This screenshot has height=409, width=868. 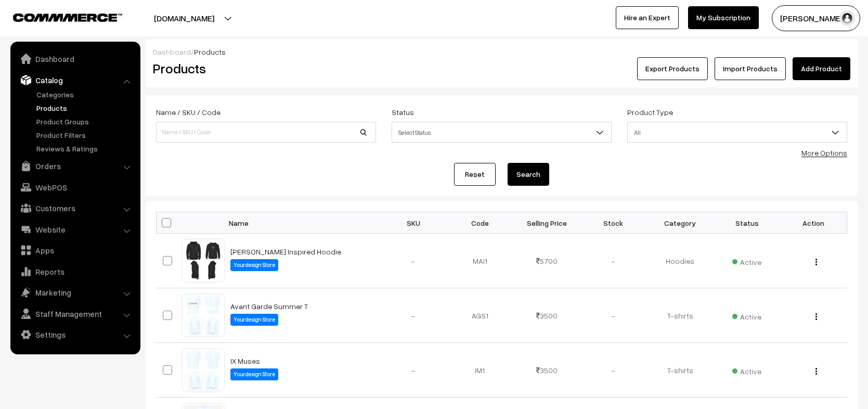 What do you see at coordinates (58, 17) in the screenshot?
I see `a: COMMMERCE` at bounding box center [58, 17].